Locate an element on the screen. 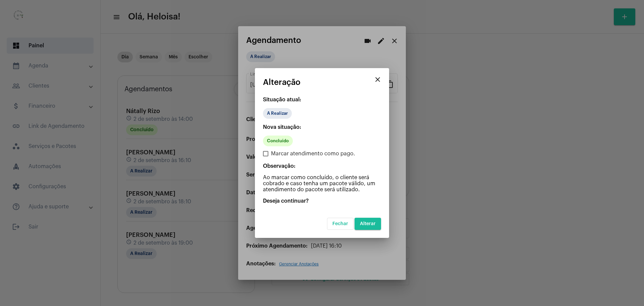 The height and width of the screenshot is (306, 644). span: Marcar atendimento como pago. is located at coordinates (313, 154).